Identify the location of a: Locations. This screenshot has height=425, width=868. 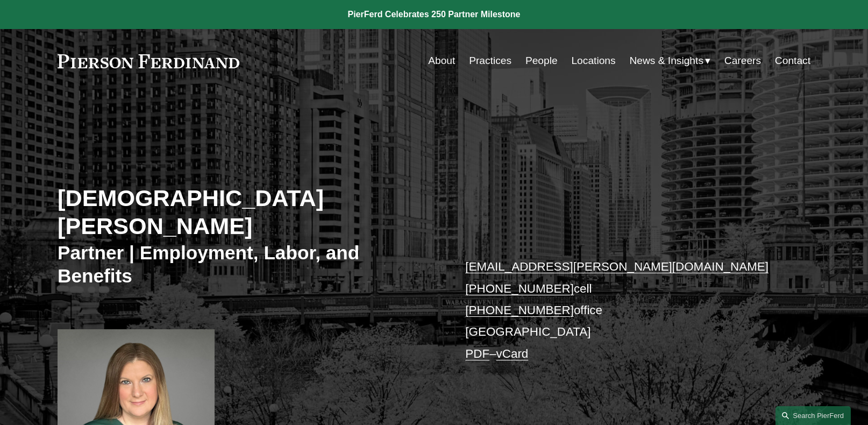
(593, 61).